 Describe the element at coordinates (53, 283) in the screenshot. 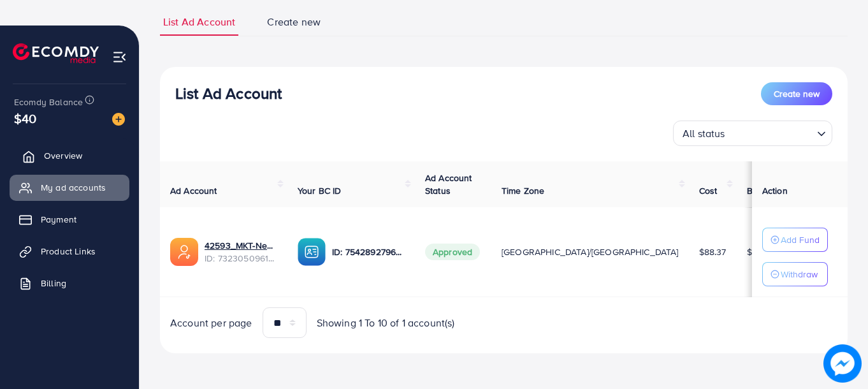

I see `span: Billing` at that location.